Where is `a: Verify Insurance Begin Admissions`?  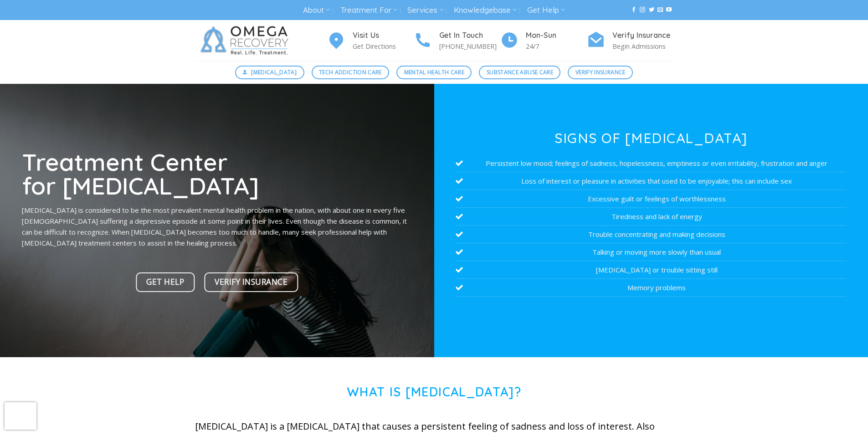
a: Verify Insurance Begin Admissions is located at coordinates (630, 40).